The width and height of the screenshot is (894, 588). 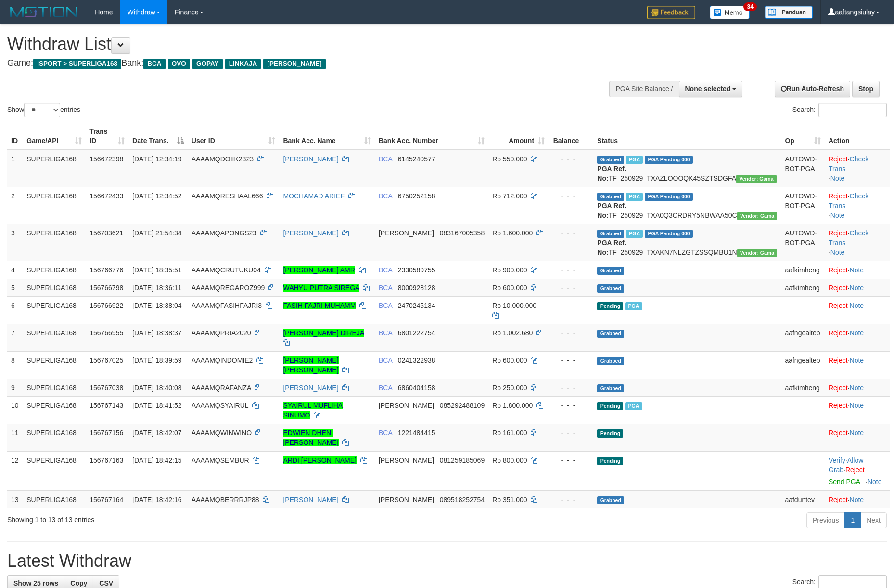 I want to click on td: aafngealtep, so click(x=803, y=365).